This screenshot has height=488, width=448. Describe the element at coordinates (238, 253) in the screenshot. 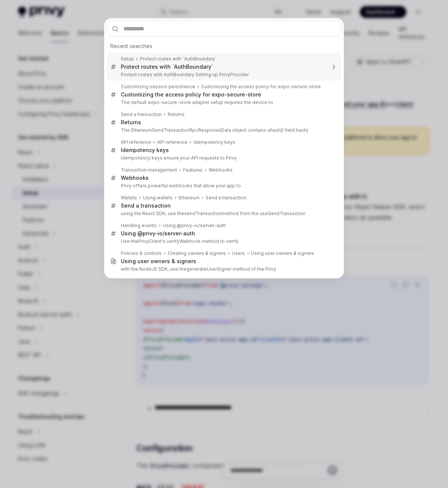

I see `div: Users` at that location.